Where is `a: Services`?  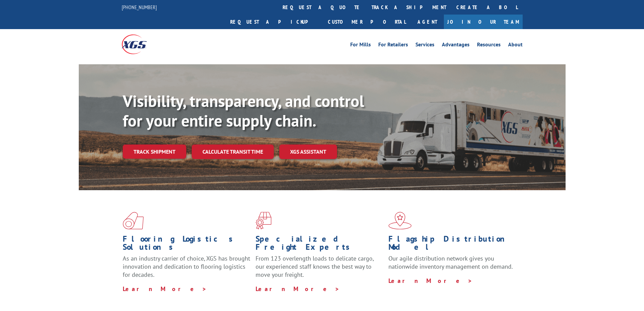 a: Services is located at coordinates (425, 45).